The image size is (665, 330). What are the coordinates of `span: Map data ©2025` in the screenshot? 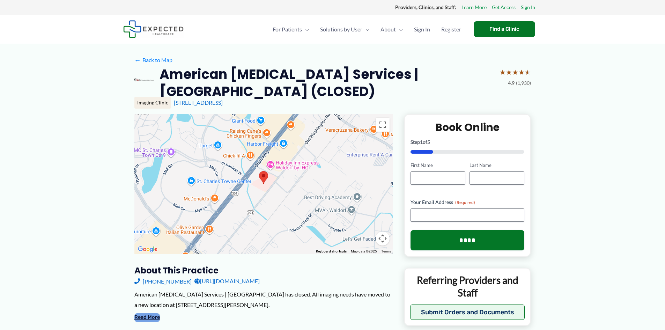 It's located at (364, 251).